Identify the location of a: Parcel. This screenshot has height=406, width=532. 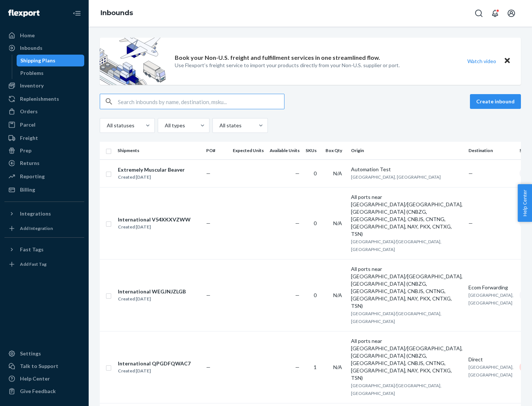
(44, 125).